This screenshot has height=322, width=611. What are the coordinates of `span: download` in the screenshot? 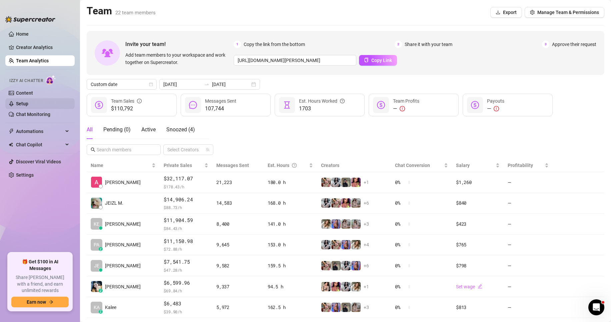 It's located at (498, 12).